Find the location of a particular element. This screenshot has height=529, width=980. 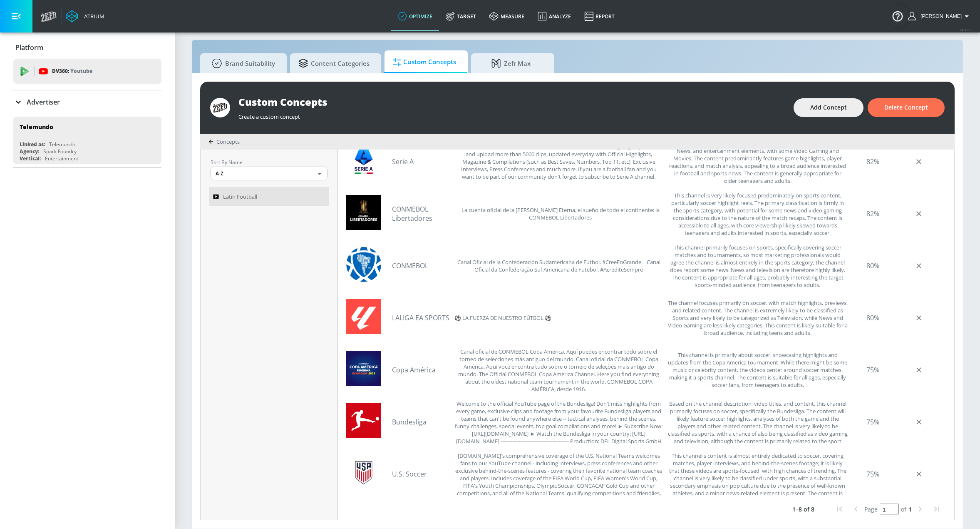

a: CONMEBOL Libertadores is located at coordinates (422, 214).